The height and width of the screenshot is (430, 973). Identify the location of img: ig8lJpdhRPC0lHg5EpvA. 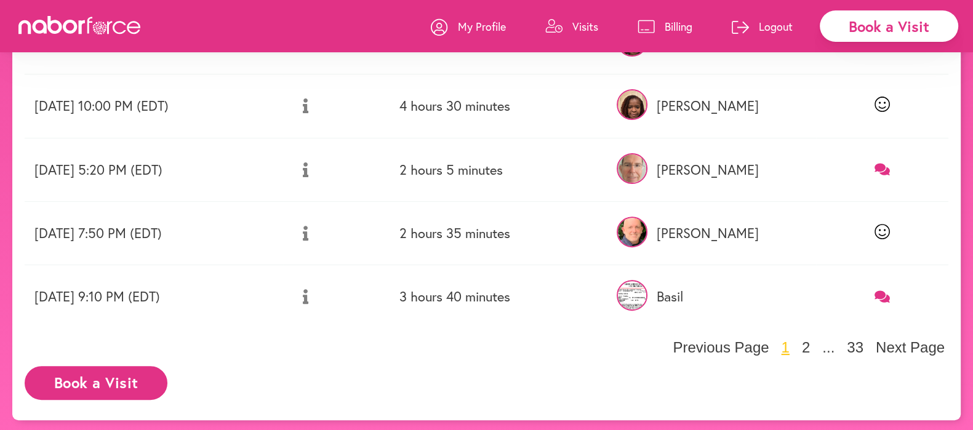
(632, 295).